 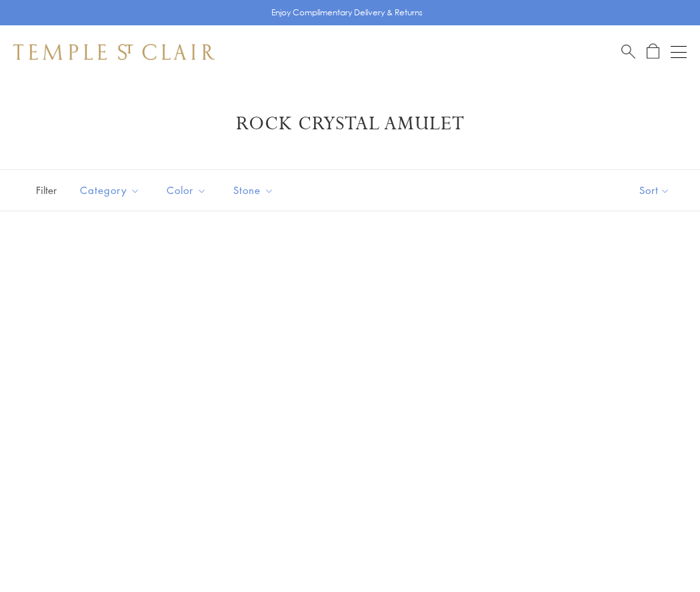 I want to click on p: Enjoy Complimentary Delivery & Returns, so click(x=347, y=13).